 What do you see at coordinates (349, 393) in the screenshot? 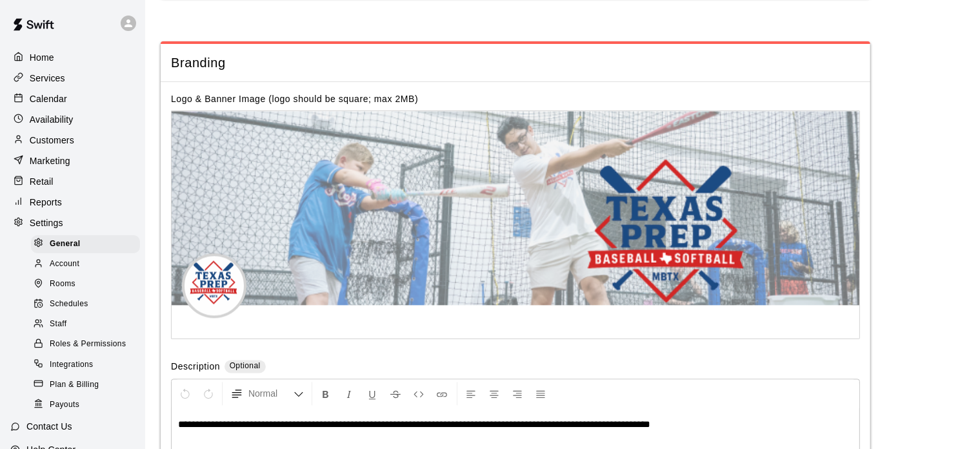
I see `button: Format Italics` at bounding box center [349, 393].